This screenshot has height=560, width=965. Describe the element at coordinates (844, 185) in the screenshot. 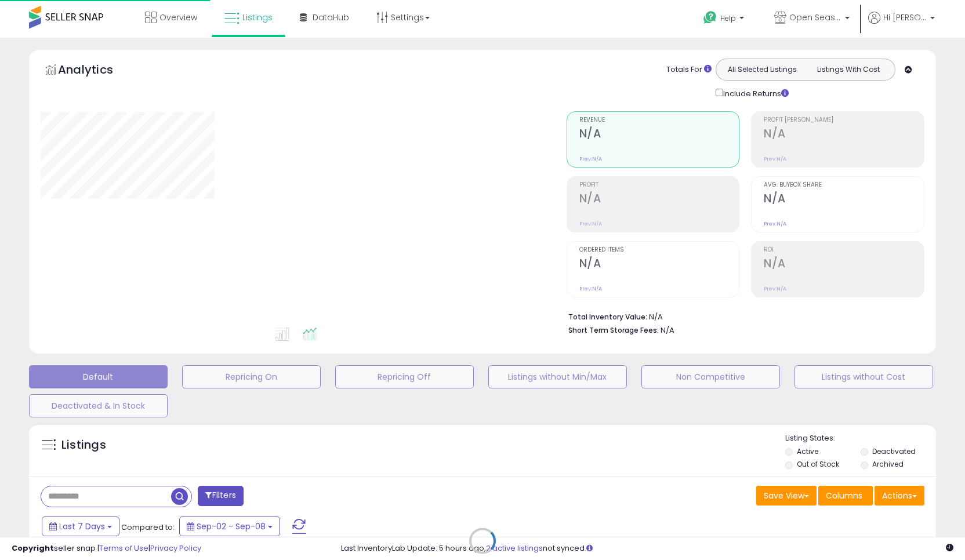

I see `span: Avg. Buybox Share` at that location.